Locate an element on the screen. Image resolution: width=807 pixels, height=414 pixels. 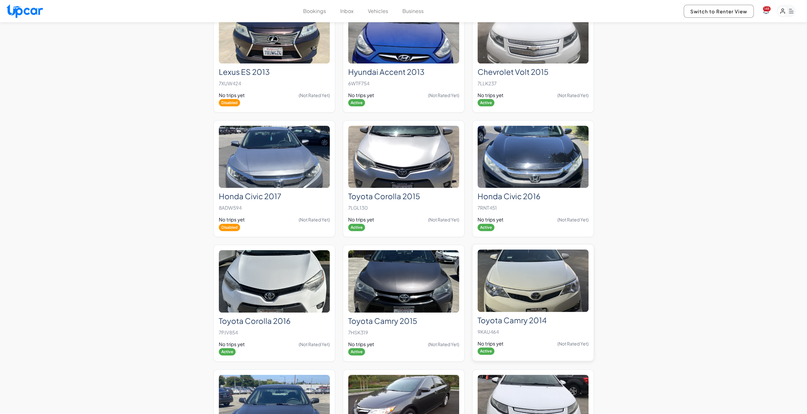
img: Toyota Corolla 2016 is located at coordinates (274, 281).